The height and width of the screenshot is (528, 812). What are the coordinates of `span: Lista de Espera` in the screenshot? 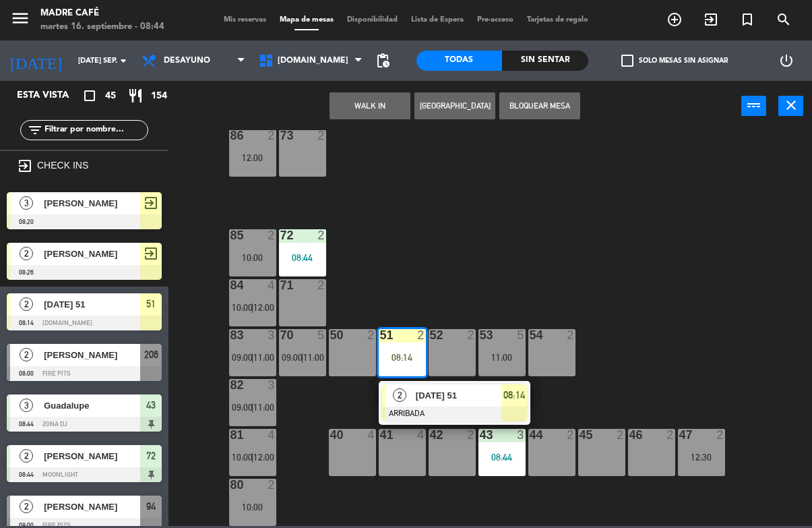 It's located at (438, 19).